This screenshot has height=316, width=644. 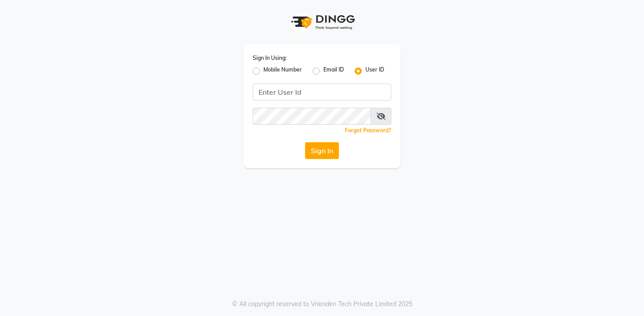 What do you see at coordinates (270, 58) in the screenshot?
I see `label: Sign In Using:` at bounding box center [270, 58].